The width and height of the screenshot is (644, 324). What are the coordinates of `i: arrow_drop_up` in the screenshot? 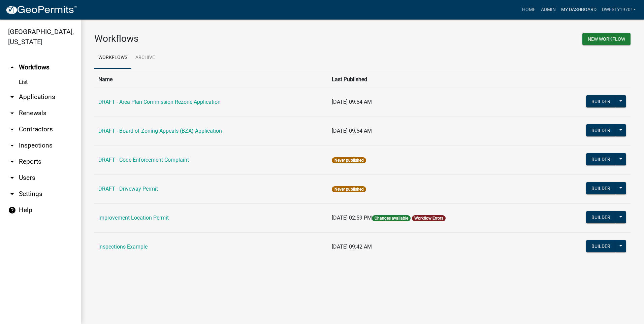 It's located at (12, 67).